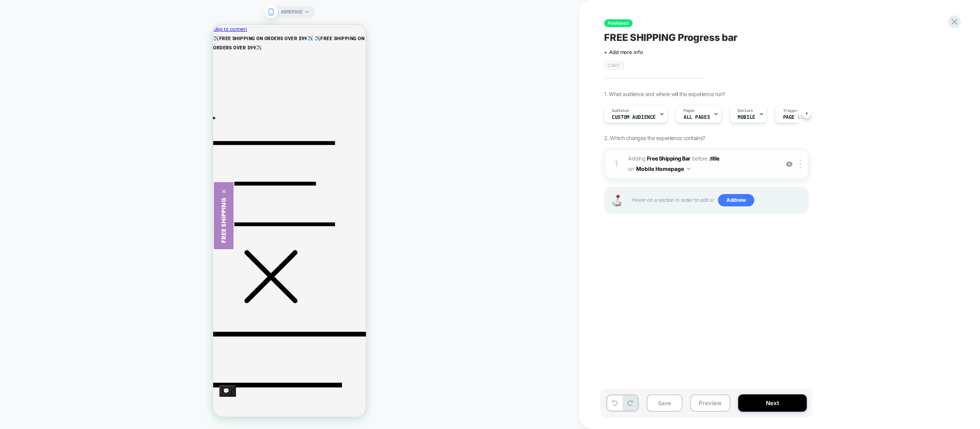 Image resolution: width=980 pixels, height=429 pixels. What do you see at coordinates (623, 52) in the screenshot?
I see `span: + Add more info` at bounding box center [623, 52].